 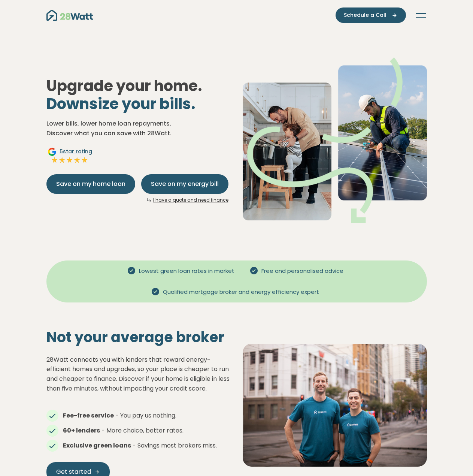 I want to click on span: - You pay us nothing., so click(x=146, y=416).